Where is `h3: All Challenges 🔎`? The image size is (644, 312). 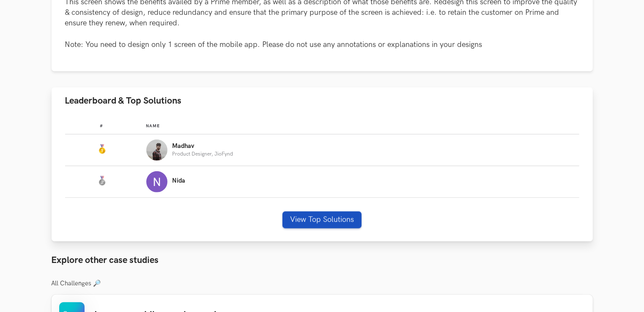 h3: All Challenges 🔎 is located at coordinates (322, 284).